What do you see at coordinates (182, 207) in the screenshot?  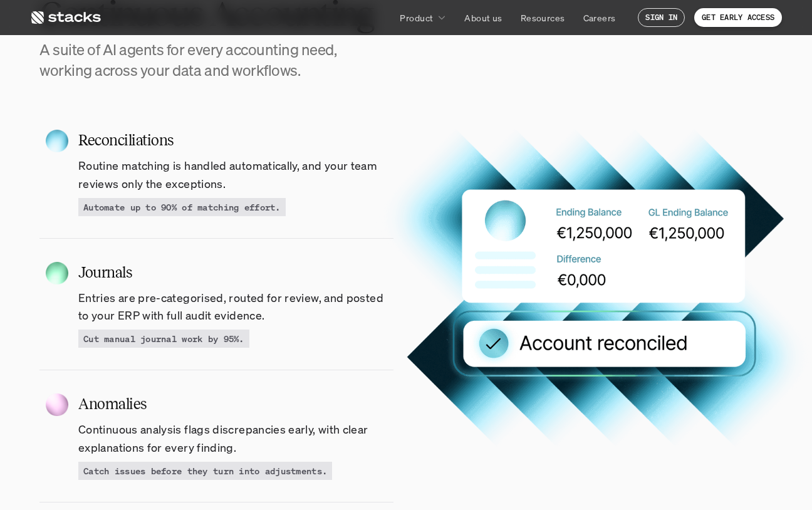 I see `p: Automate up to 90% of matching effort.` at bounding box center [182, 207].